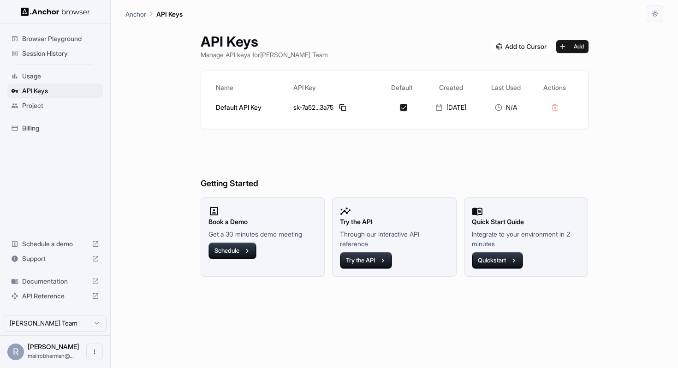  Describe the element at coordinates (394, 239) in the screenshot. I see `p: Through our interactive API reference` at that location.